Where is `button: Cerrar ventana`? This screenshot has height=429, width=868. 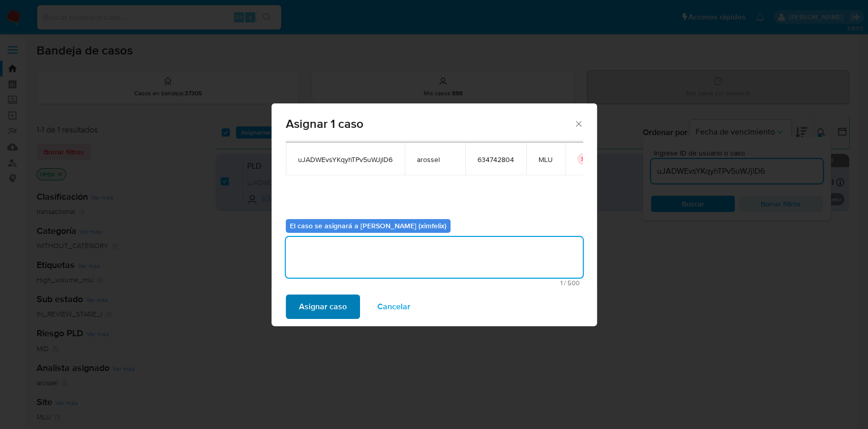 button: Cerrar ventana is located at coordinates (578, 124).